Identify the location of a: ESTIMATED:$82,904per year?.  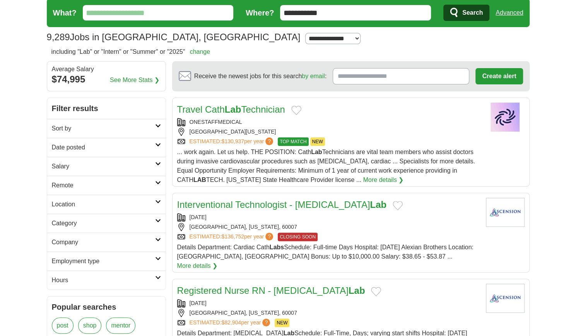
(230, 322).